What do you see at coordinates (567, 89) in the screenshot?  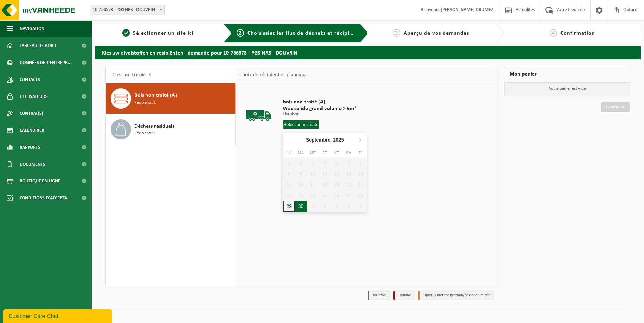 I see `p: Votre panier est vide` at bounding box center [567, 89].